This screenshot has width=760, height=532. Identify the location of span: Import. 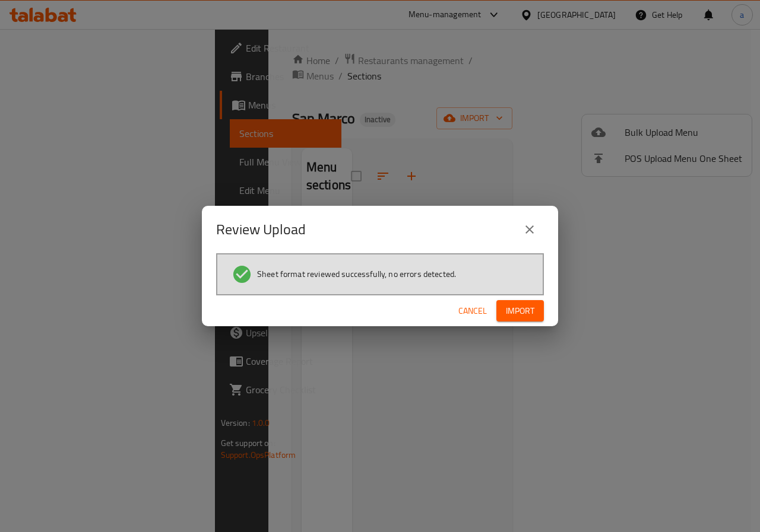
(520, 311).